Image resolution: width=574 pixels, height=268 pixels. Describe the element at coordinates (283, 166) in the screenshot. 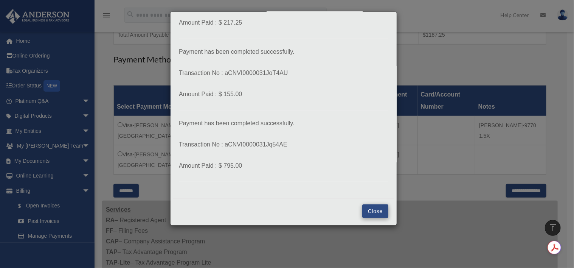

I see `p: Amount Paid : $ 795.00` at that location.